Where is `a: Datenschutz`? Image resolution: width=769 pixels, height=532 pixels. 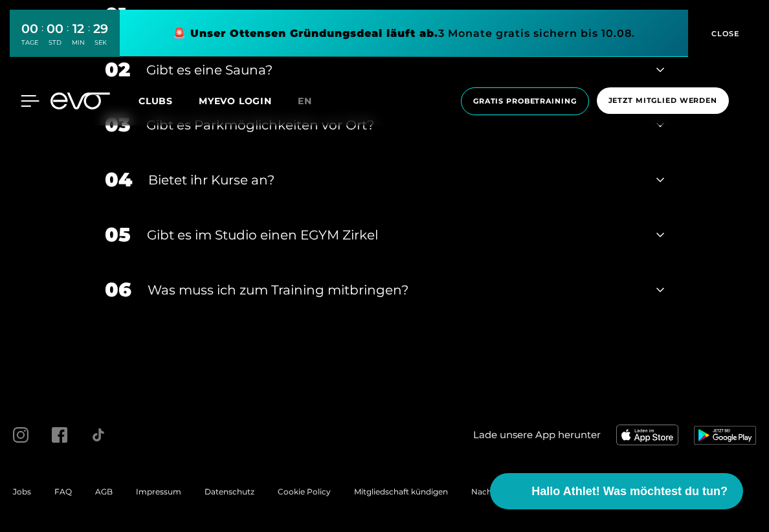 a: Datenschutz is located at coordinates (229, 492).